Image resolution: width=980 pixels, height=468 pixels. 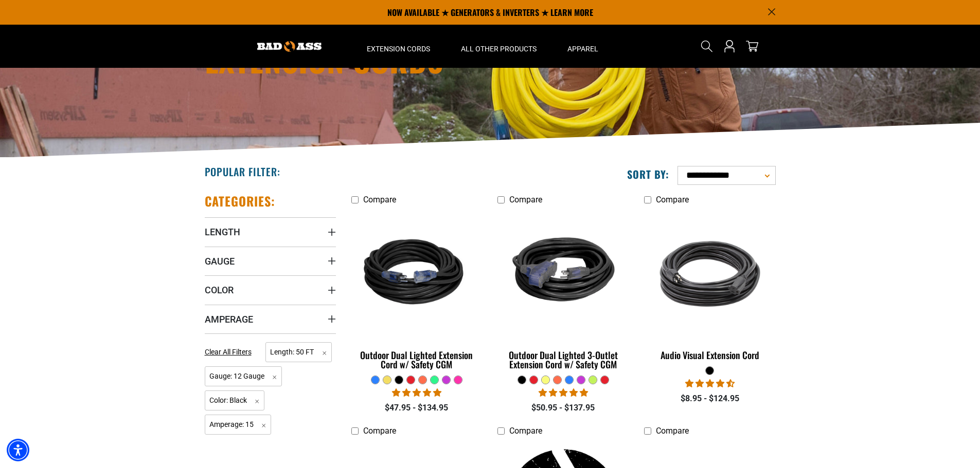 I want to click on summary: Gauge, so click(x=270, y=262).